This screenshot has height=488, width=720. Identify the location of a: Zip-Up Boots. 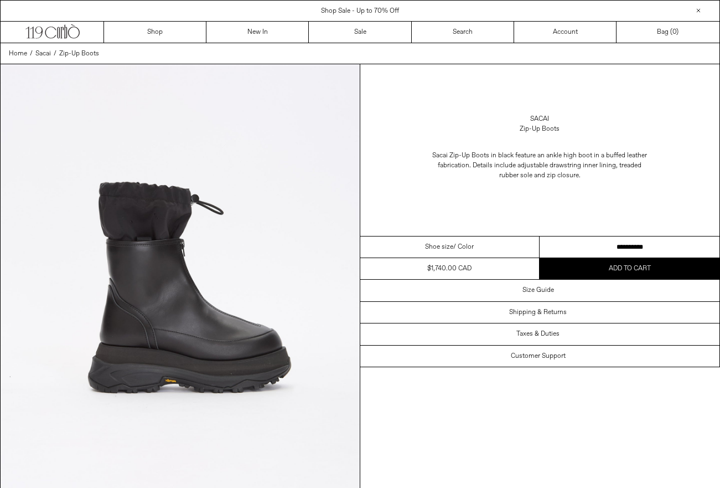
(79, 54).